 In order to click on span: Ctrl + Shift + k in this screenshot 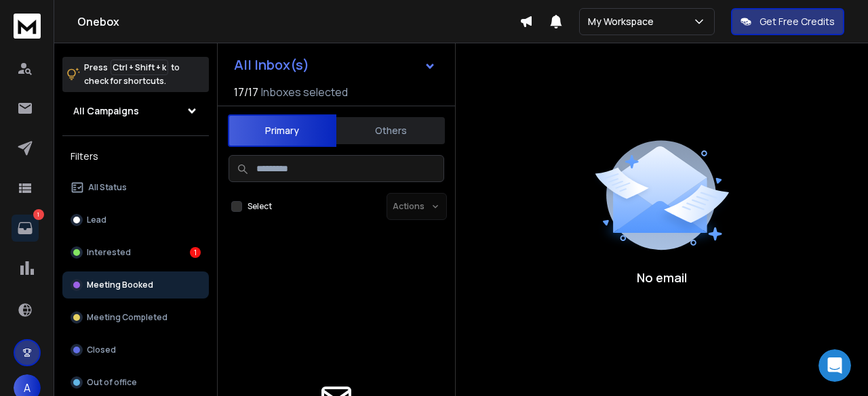, I will do `click(139, 67)`.